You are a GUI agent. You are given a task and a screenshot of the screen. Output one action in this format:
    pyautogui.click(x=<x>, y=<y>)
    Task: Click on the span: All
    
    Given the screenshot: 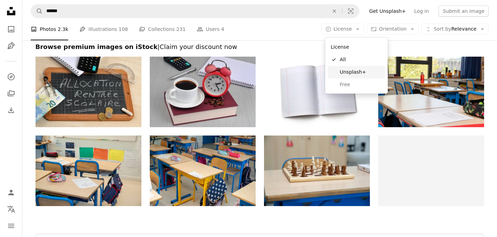 What is the action you would take?
    pyautogui.click(x=361, y=60)
    